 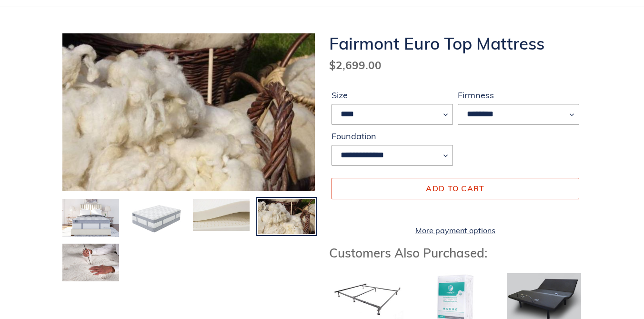 I want to click on span: Add to cart, so click(x=455, y=188).